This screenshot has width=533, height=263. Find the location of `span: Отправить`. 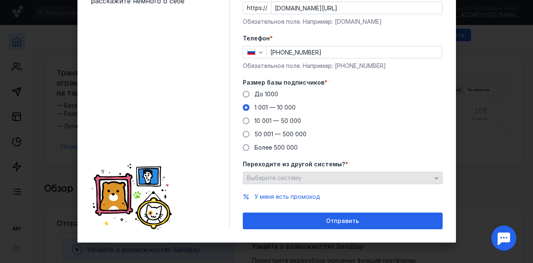

span: Отправить is located at coordinates (342, 221).